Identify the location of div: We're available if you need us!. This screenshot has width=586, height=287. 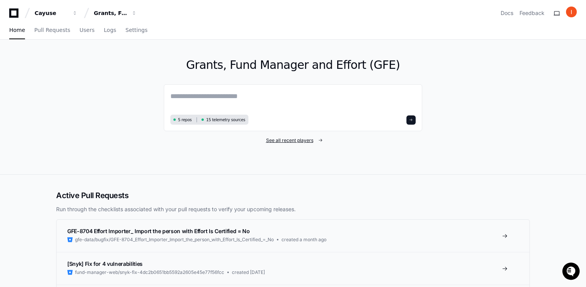
(62, 68).